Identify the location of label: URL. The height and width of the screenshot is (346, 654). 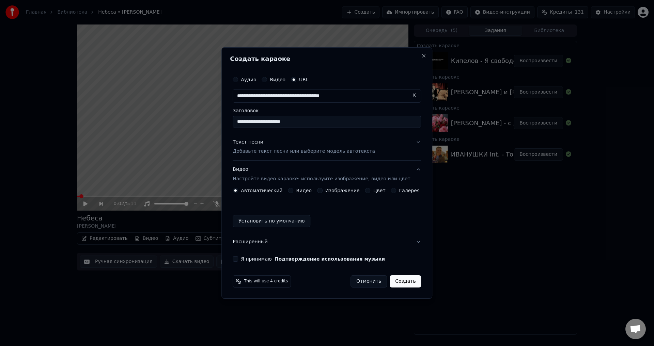
(304, 80).